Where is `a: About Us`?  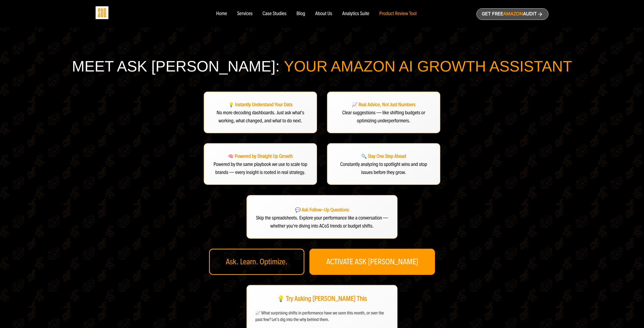
a: About Us is located at coordinates (324, 14).